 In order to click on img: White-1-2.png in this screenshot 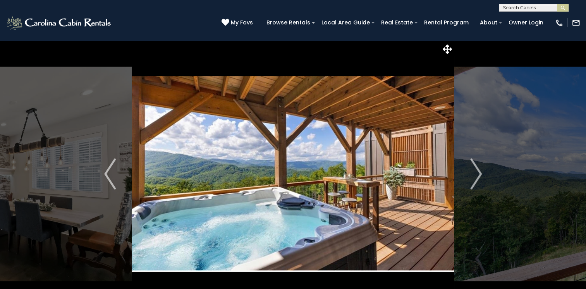, I will do `click(59, 23)`.